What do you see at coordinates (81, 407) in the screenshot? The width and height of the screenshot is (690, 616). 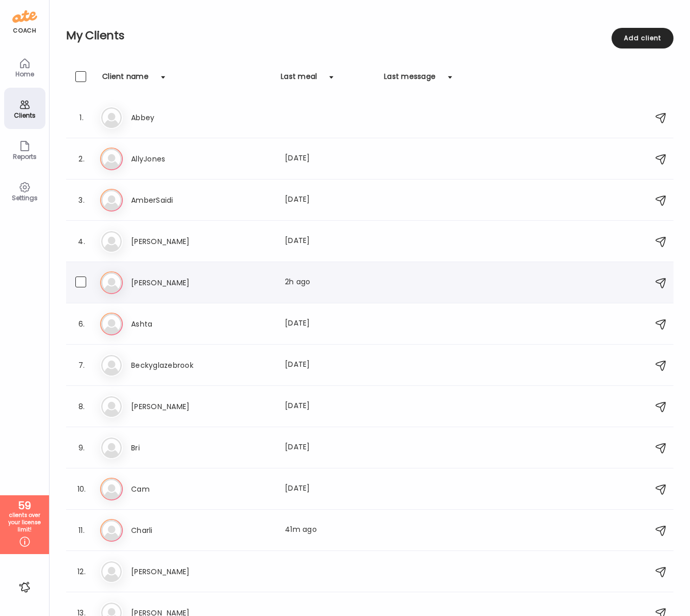 I see `div: 8.` at bounding box center [81, 407].